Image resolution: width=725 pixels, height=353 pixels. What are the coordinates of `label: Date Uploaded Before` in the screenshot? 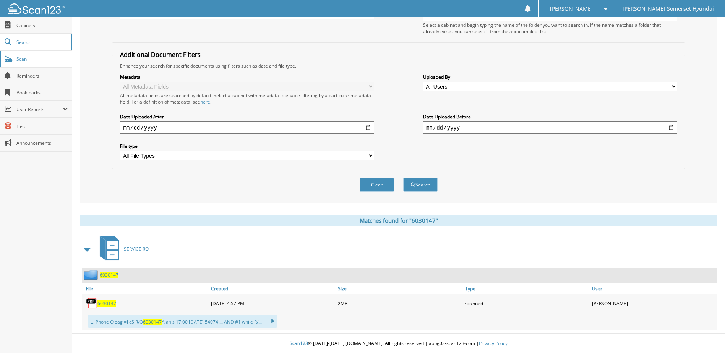 It's located at (550, 117).